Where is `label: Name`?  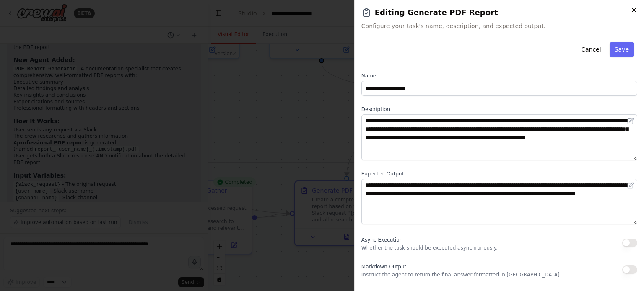
label: Name is located at coordinates (500, 76).